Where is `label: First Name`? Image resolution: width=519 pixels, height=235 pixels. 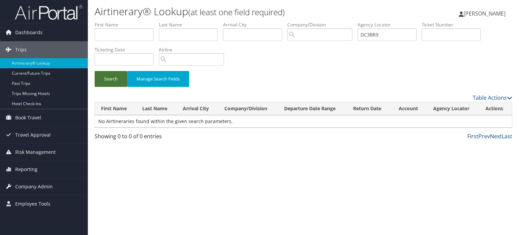 label: First Name is located at coordinates (127, 25).